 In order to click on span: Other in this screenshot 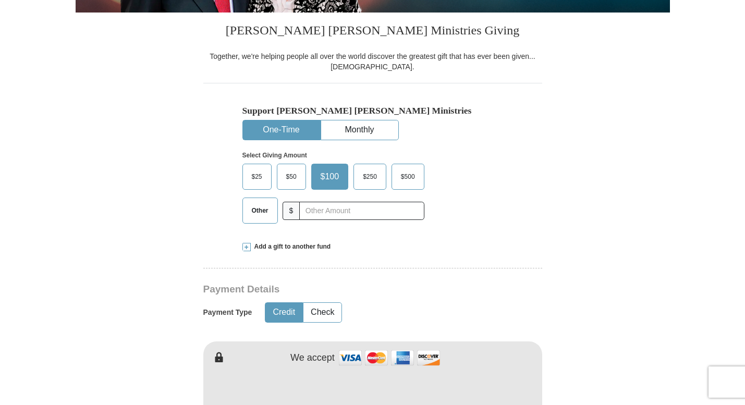, I will do `click(260, 211)`.